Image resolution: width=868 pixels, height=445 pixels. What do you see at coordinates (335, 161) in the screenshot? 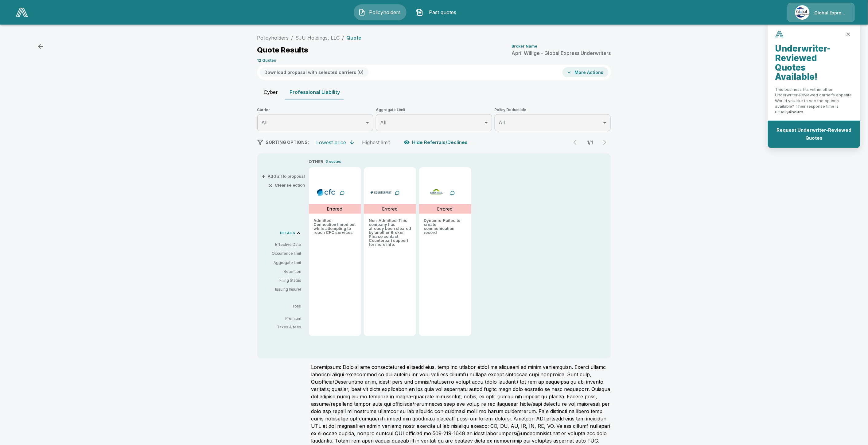
I see `p: quotes` at bounding box center [335, 161].